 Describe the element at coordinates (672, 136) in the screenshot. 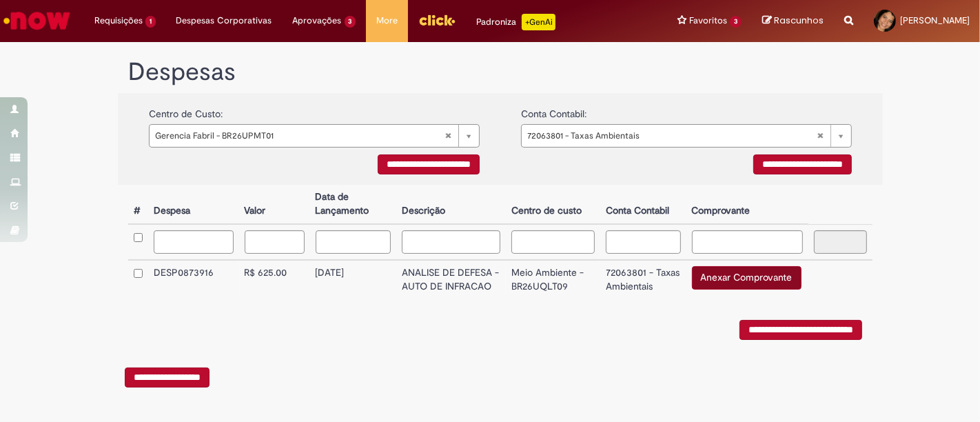

I see `span: 72063801 - Taxas Ambientais` at that location.